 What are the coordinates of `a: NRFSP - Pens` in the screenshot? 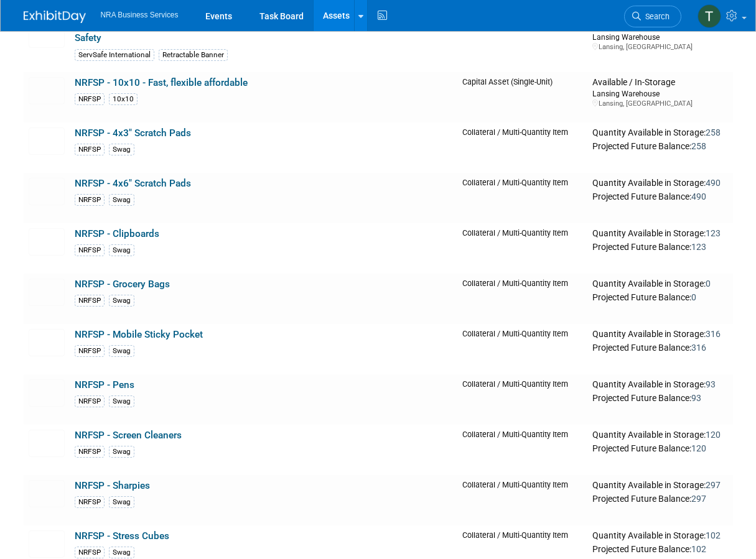 It's located at (104, 385).